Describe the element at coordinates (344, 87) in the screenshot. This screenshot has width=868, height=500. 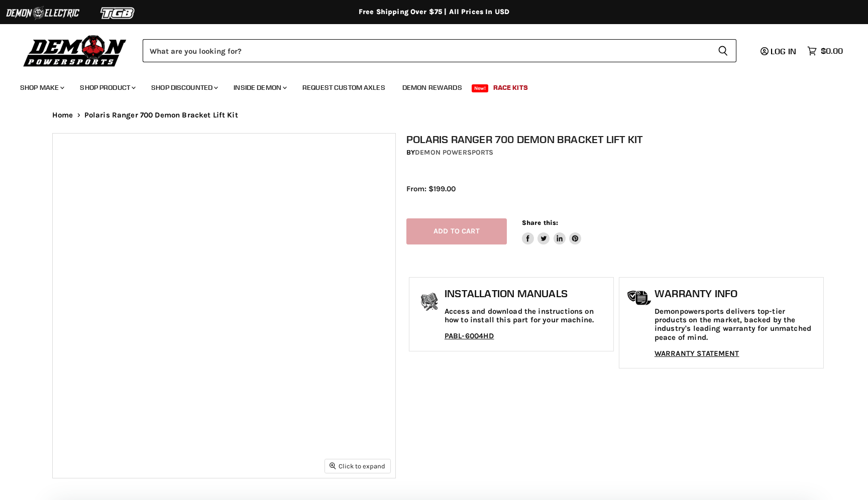
I see `a: Request Custom Axles` at that location.